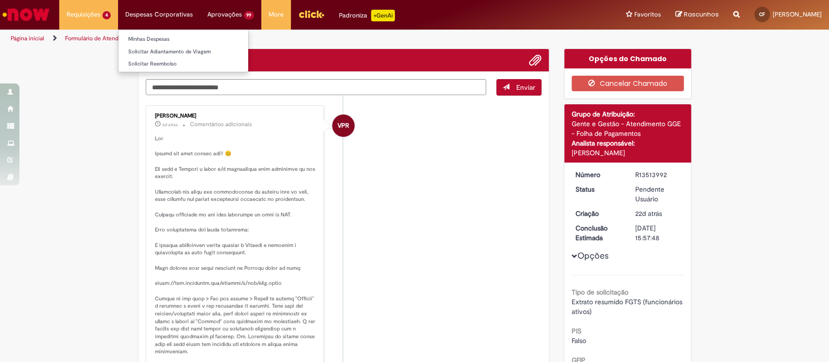 This screenshot has height=362, width=829. Describe the element at coordinates (647, 15) in the screenshot. I see `span: Favoritos` at that location.